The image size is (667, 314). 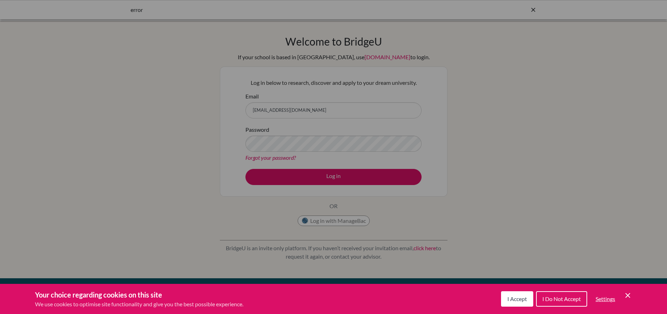 What do you see at coordinates (517, 299) in the screenshot?
I see `button: I Accept` at bounding box center [517, 299].